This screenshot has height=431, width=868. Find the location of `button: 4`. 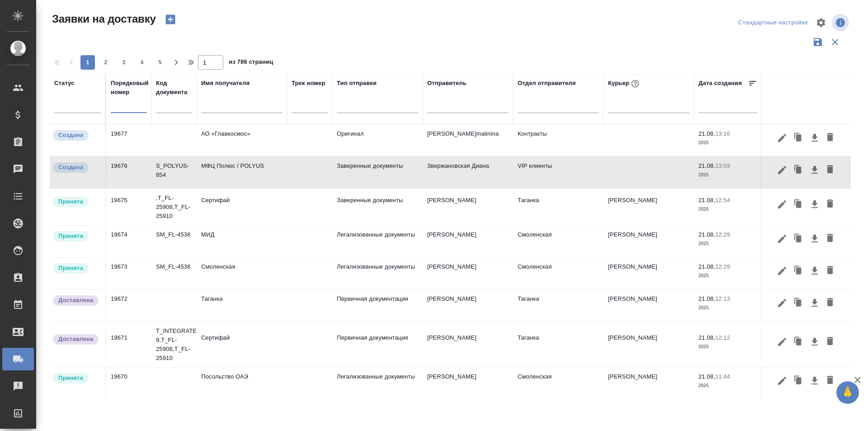

button: 4 is located at coordinates (142, 62).